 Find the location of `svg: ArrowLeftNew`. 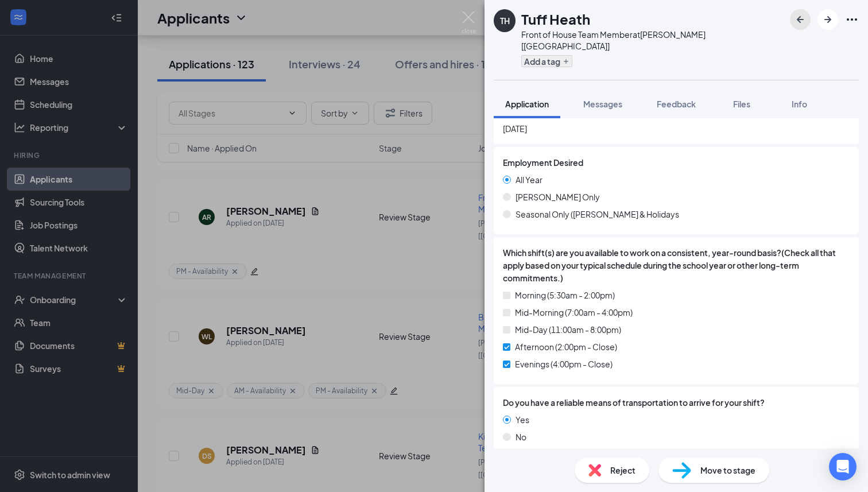

svg: ArrowLeftNew is located at coordinates (800, 19).